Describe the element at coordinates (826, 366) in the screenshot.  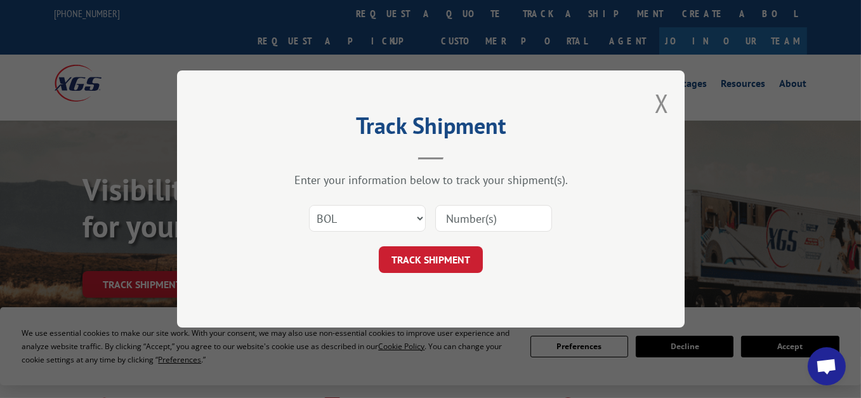
I see `div: Open chat` at that location.